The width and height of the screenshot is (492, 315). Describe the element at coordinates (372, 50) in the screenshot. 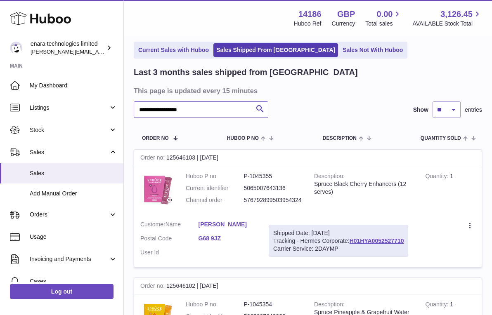

I see `a: Sales Not With Huboo` at that location.